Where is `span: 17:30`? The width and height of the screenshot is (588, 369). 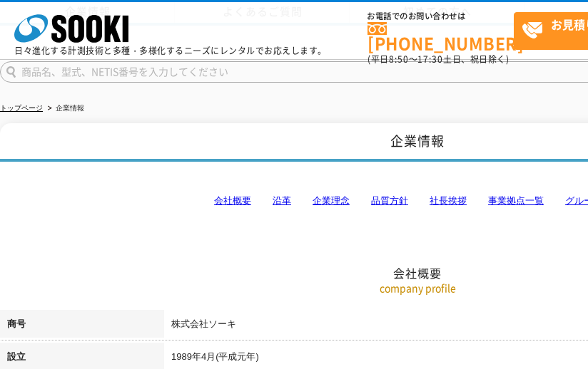 span: 17:30 is located at coordinates (430, 59).